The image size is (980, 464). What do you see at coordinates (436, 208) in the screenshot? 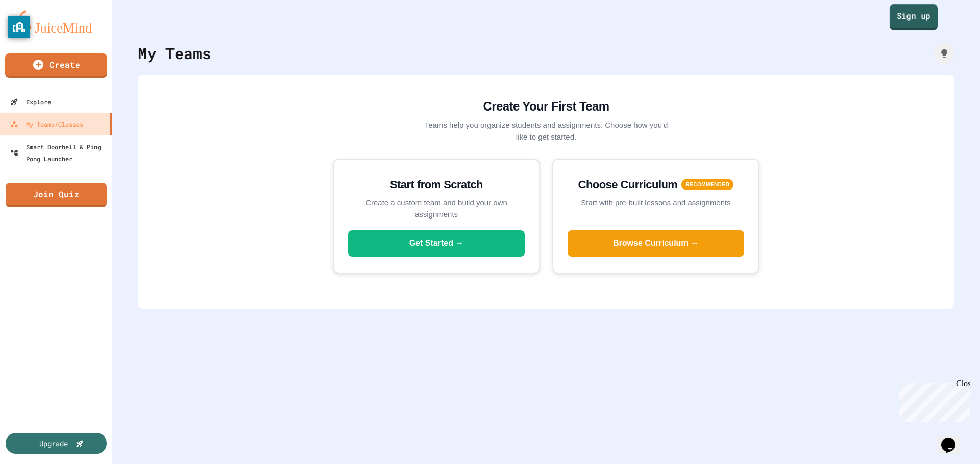
I see `p: Create a custom team and build your own assignments` at bounding box center [436, 208].